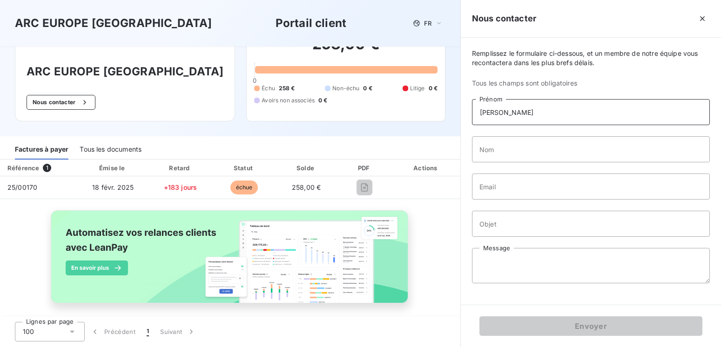  Describe the element at coordinates (346, 88) in the screenshot. I see `span: Non-échu` at that location.